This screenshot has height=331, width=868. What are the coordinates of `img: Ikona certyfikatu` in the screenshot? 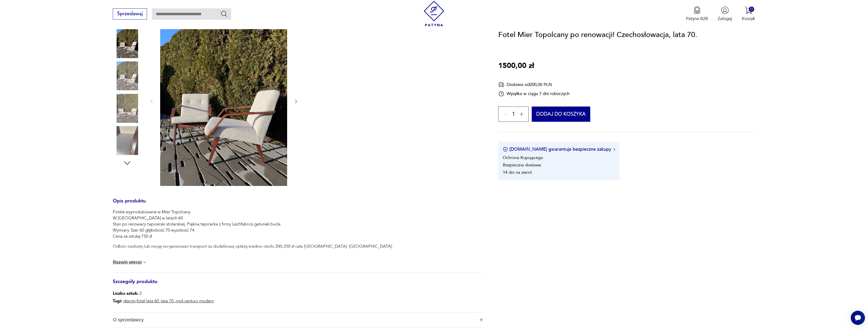 It's located at (505, 149).